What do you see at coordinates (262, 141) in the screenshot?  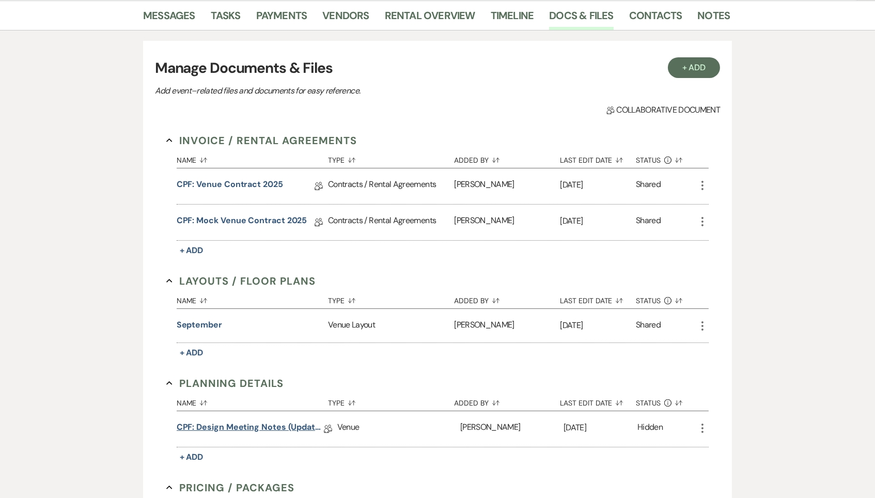 I see `button: Invoice / Rental Agreements` at bounding box center [262, 141].